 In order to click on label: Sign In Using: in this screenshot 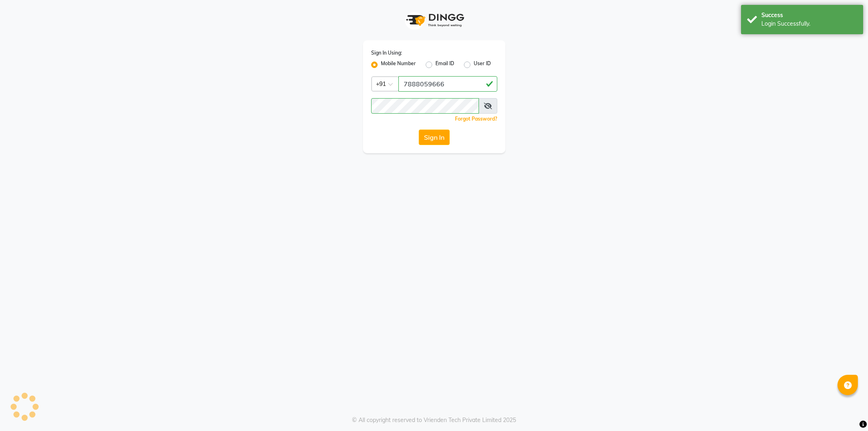, I will do `click(387, 53)`.